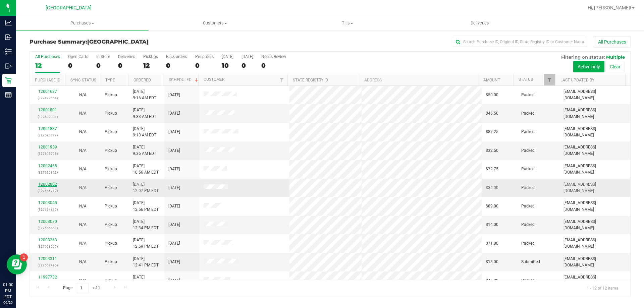 The width and height of the screenshot is (644, 308). What do you see at coordinates (492, 281) in the screenshot?
I see `span: $45.00` at bounding box center [492, 281].